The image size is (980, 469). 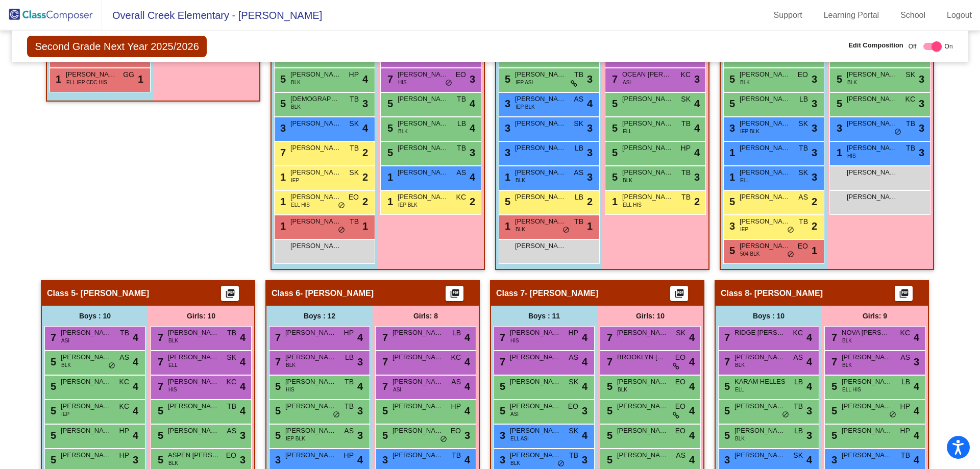 What do you see at coordinates (295, 180) in the screenshot?
I see `span: IEP` at bounding box center [295, 180].